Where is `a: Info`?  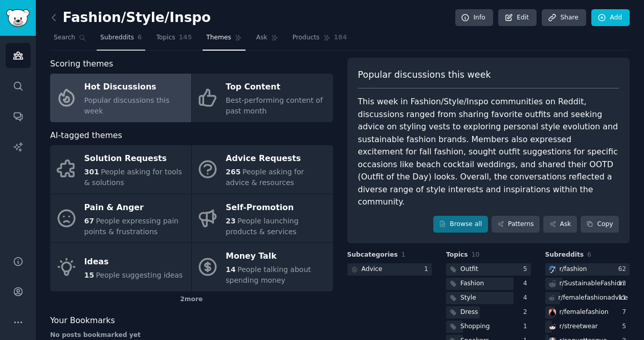
a: Info is located at coordinates (474, 18).